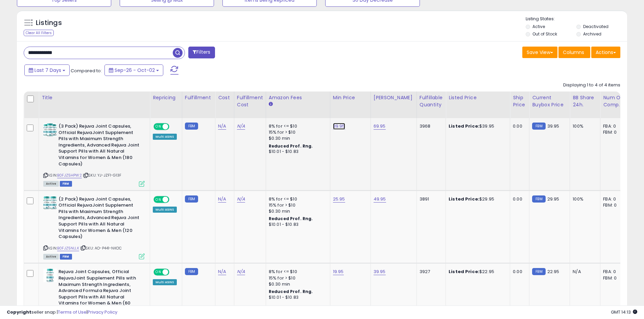  Describe the element at coordinates (614, 278) in the screenshot. I see `div: FBM: 0` at that location.